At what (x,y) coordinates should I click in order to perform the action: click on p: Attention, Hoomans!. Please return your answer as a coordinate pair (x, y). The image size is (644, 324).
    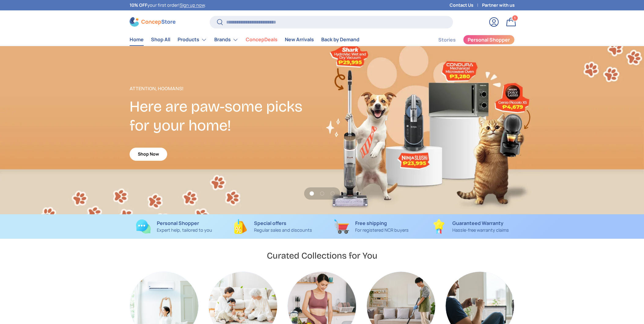
    Looking at the image, I should click on (226, 89).